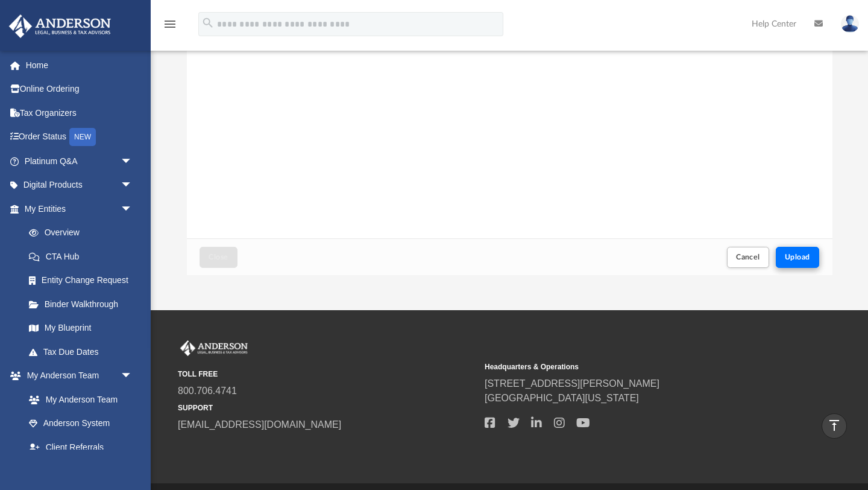 This screenshot has width=868, height=490. Describe the element at coordinates (327, 374) in the screenshot. I see `small: TOLL FREE` at that location.